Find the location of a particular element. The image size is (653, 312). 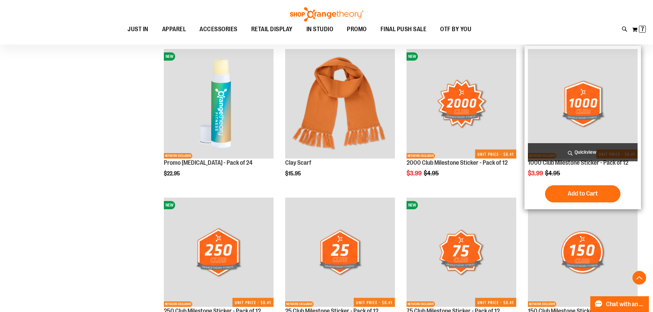

a: Promo Lip Balm - Pack of 24NEWNETWORK EXCLUSIVE is located at coordinates (219, 104).